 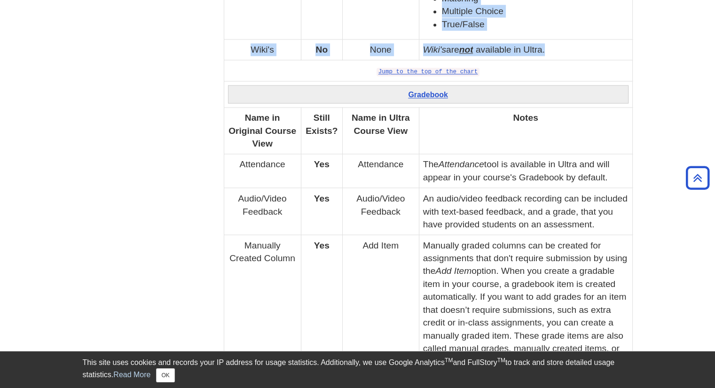 What do you see at coordinates (428, 94) in the screenshot?
I see `strong: Gradebook` at bounding box center [428, 94].